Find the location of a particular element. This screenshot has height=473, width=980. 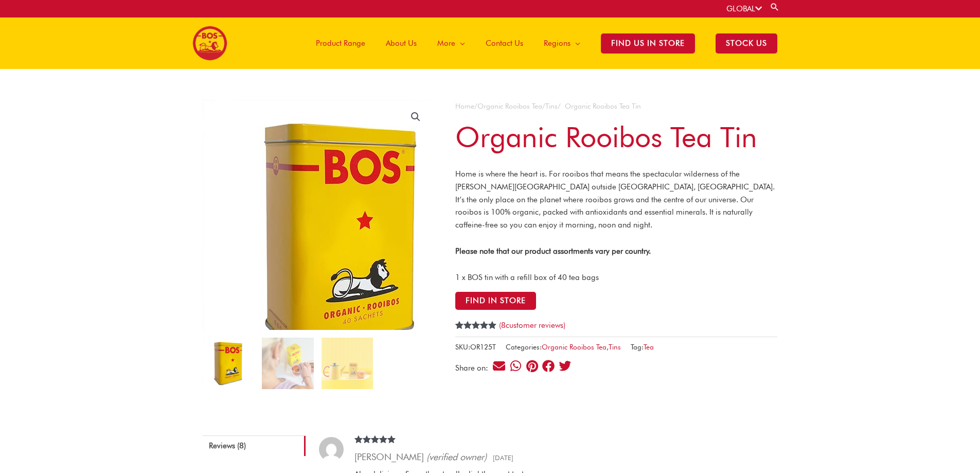

a: Find Us in Store is located at coordinates (648, 43).